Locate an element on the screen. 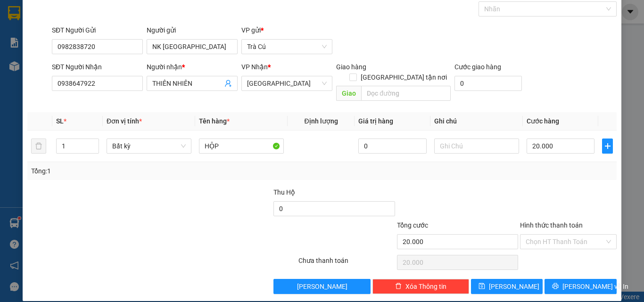  span: Đơn vị tính is located at coordinates (124, 121).